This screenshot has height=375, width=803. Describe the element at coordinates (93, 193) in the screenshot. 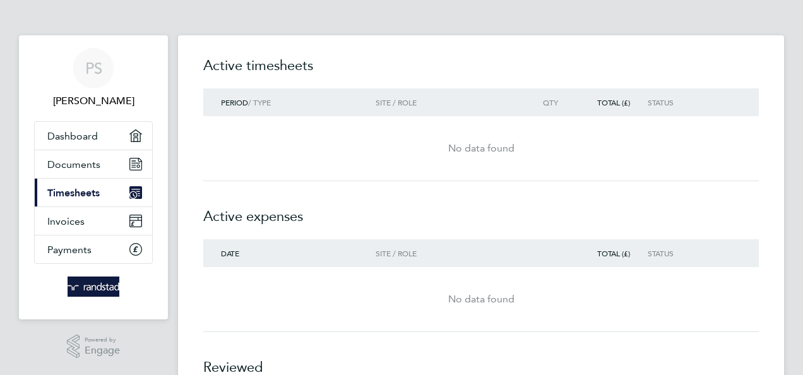

I see `a: Timesheets` at that location.